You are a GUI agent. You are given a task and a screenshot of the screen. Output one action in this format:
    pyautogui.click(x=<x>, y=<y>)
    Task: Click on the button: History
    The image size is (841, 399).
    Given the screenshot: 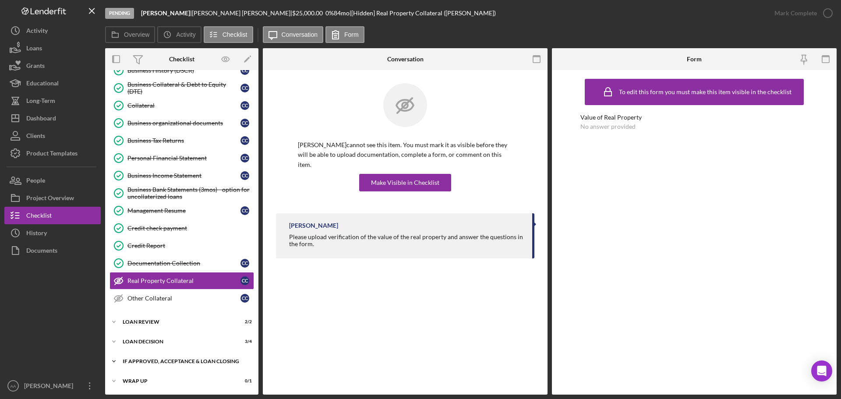 What is the action you would take?
    pyautogui.click(x=53, y=233)
    